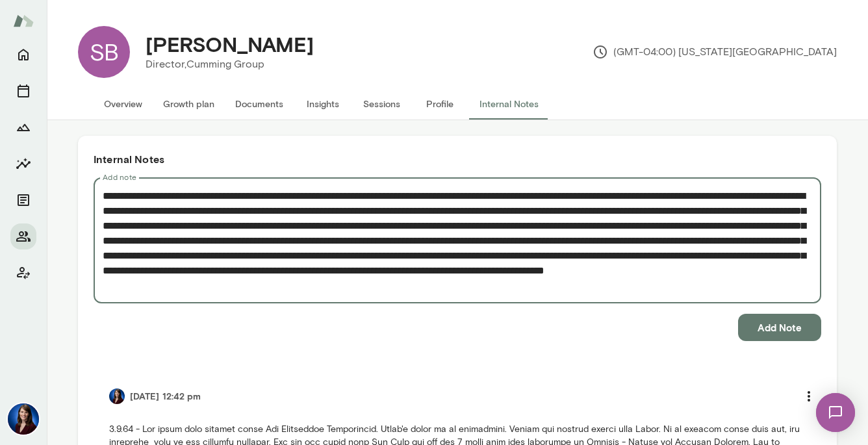 The width and height of the screenshot is (868, 445). Describe the element at coordinates (457, 159) in the screenshot. I see `h6: Internal Notes` at that location.